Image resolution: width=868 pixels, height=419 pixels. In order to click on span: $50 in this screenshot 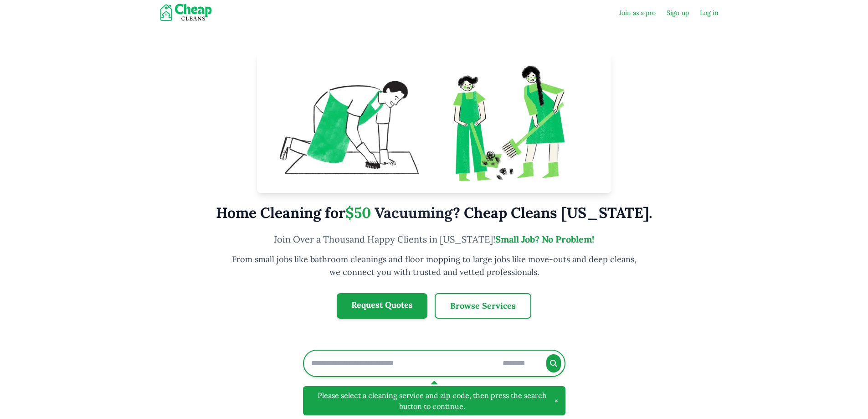, I will do `click(358, 212)`.